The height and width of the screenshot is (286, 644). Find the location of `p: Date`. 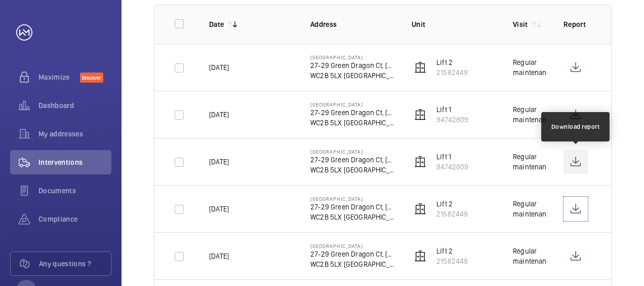

p: Date is located at coordinates (217, 25).